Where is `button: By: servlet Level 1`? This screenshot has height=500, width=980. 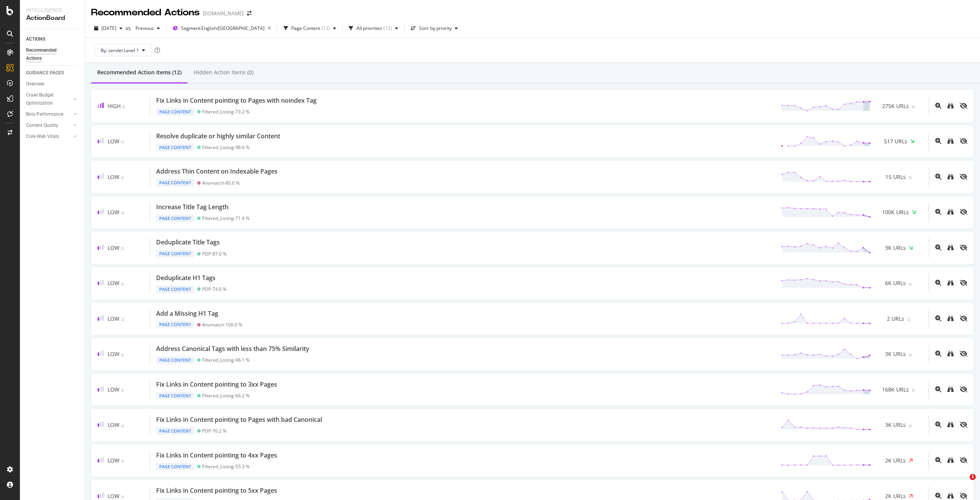
button: By: servlet Level 1 is located at coordinates (123, 50).